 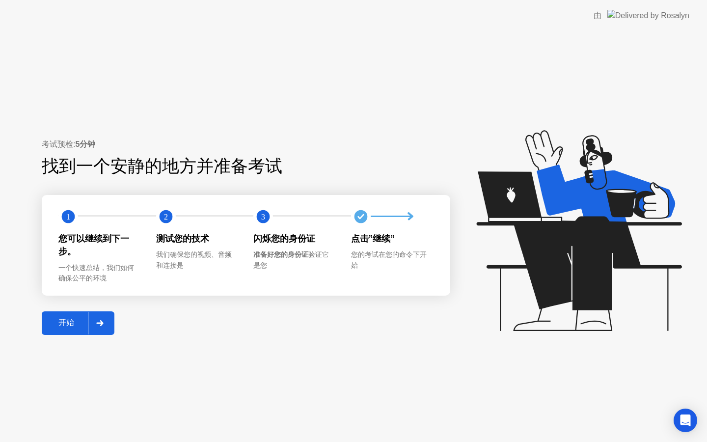 I want to click on div: 点击”继续”, so click(x=392, y=239).